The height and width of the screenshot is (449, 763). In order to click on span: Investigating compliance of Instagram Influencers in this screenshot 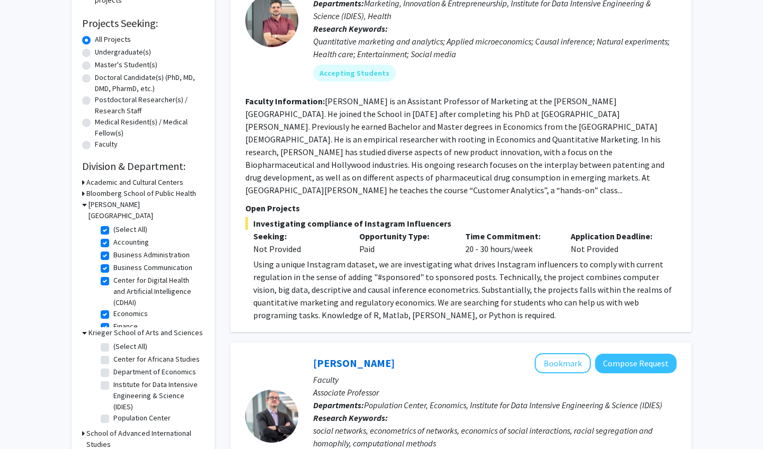, I will do `click(461, 224)`.